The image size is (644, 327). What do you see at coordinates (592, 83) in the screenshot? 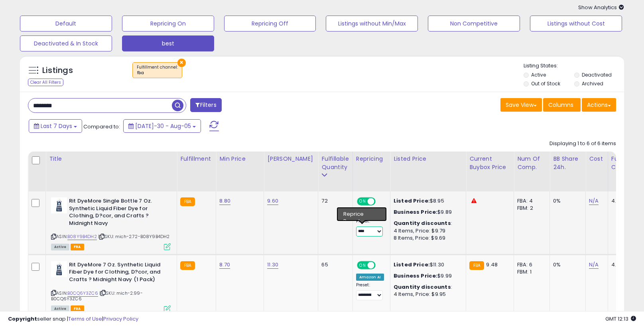
I see `label: Archived` at bounding box center [592, 83].